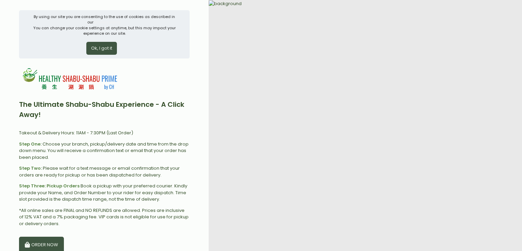 The height and width of the screenshot is (251, 522). Describe the element at coordinates (225, 4) in the screenshot. I see `img: background` at that location.